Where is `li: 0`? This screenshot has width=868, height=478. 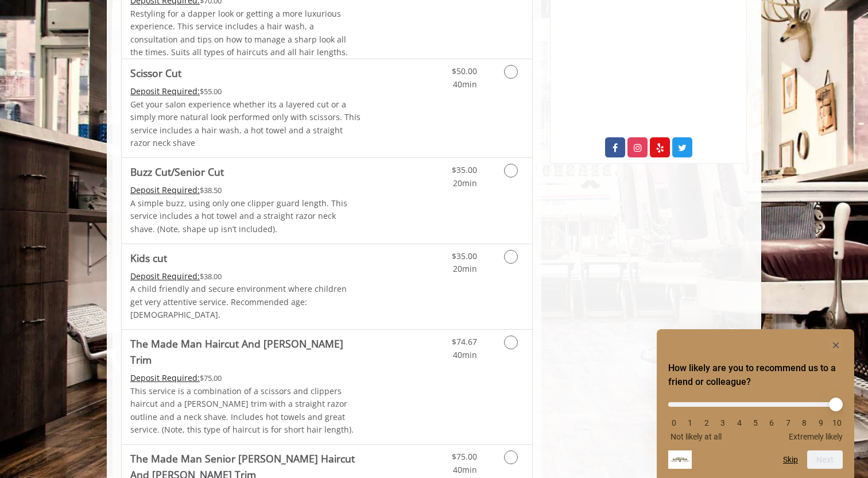 li: 0 is located at coordinates (674, 423).